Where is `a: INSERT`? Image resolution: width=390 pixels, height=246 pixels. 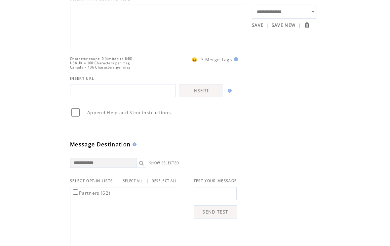 a: INSERT is located at coordinates (201, 91).